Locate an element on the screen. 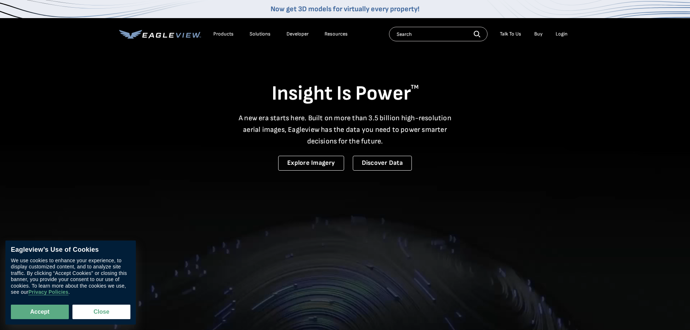 This screenshot has height=330, width=690. a: Privacy Policies is located at coordinates (48, 292).